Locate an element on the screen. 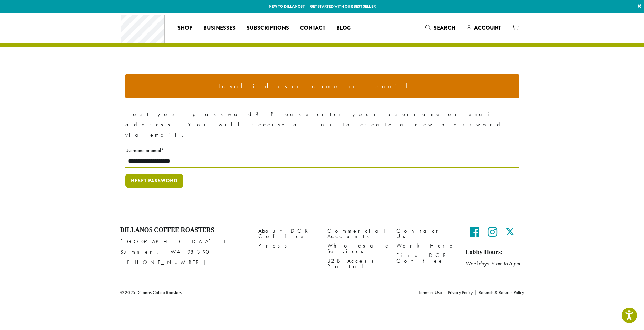 Image resolution: width=644 pixels, height=330 pixels. em: Weekdays 9 am to 5 pm is located at coordinates (493, 263).